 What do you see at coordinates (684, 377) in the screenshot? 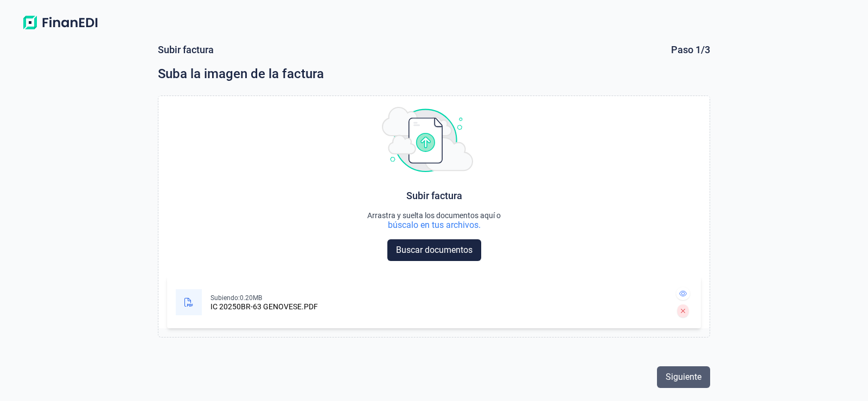
I see `span: Siguiente` at bounding box center [684, 377].